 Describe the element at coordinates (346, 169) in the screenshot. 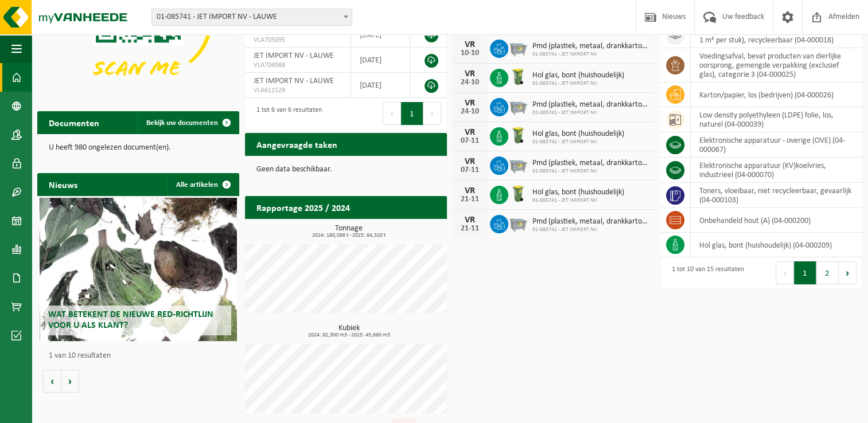

I see `p: Geen data beschikbaar.` at that location.